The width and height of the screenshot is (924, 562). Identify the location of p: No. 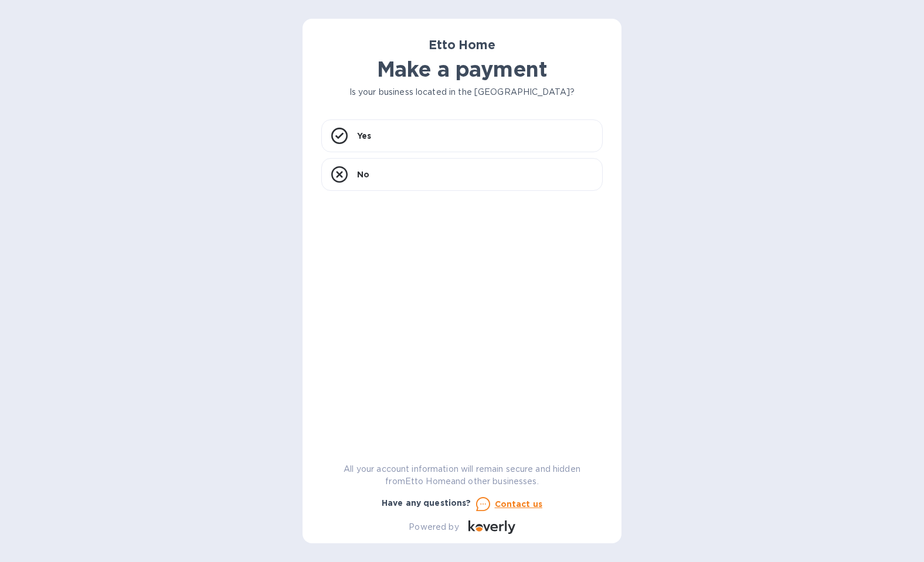
(363, 175).